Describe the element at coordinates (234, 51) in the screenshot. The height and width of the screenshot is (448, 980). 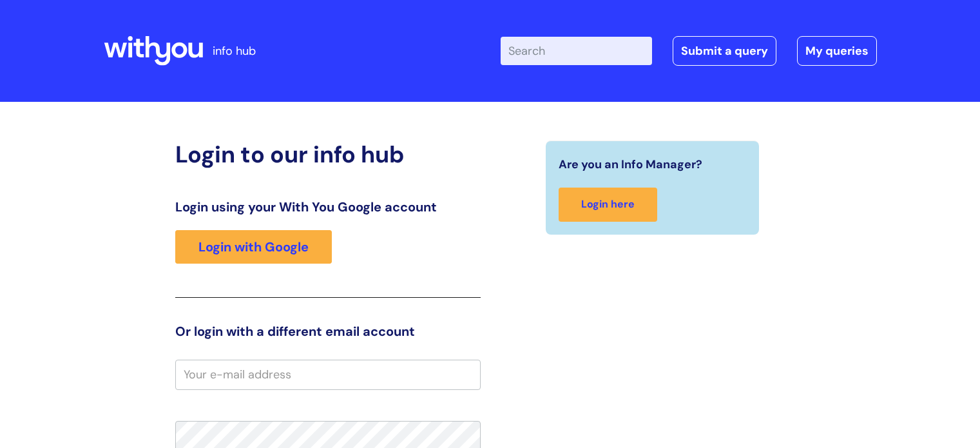
I see `p: info hub` at that location.